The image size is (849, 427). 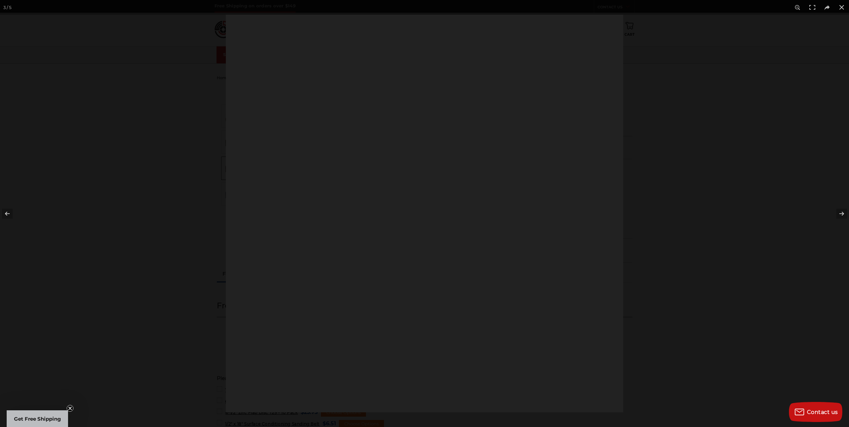 What do you see at coordinates (838, 214) in the screenshot?
I see `button: Next (arrow right)` at bounding box center [838, 214].